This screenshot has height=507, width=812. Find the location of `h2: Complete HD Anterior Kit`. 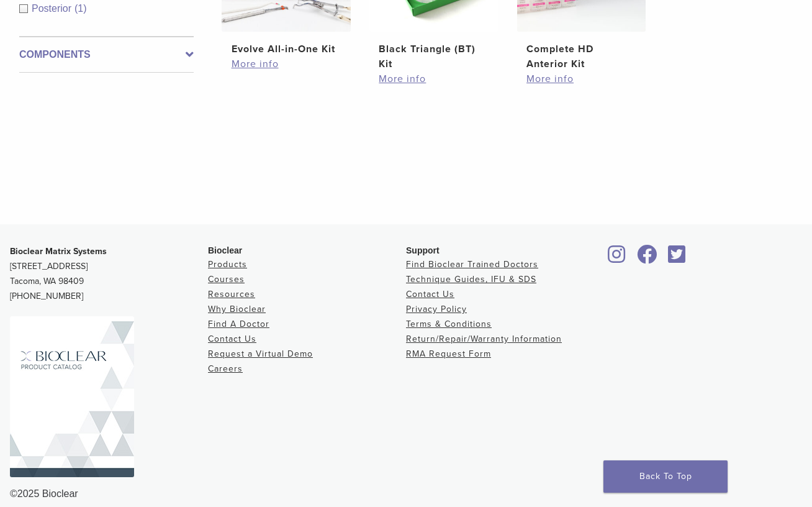

h2: Complete HD Anterior Kit is located at coordinates (581, 56).